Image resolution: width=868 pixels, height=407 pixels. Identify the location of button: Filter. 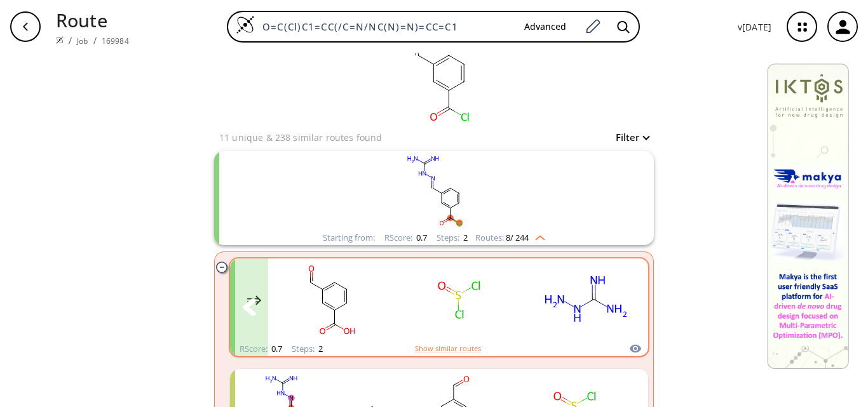
(628, 137).